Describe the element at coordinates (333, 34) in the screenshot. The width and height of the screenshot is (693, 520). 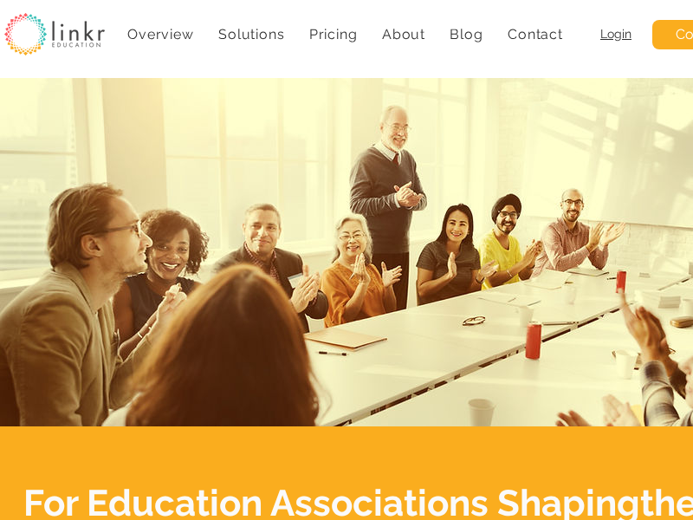
I see `span: Pricing` at that location.